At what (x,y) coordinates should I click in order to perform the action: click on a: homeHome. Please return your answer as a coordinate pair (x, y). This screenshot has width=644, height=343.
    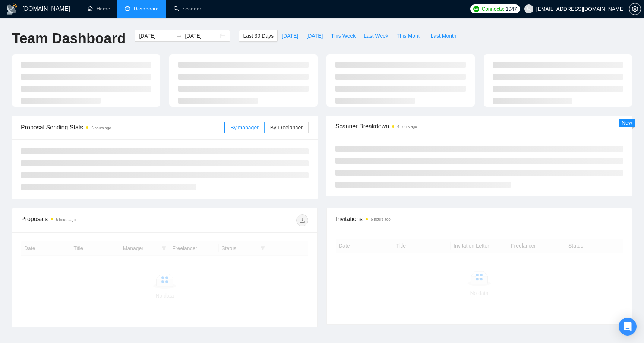
    Looking at the image, I should click on (99, 9).